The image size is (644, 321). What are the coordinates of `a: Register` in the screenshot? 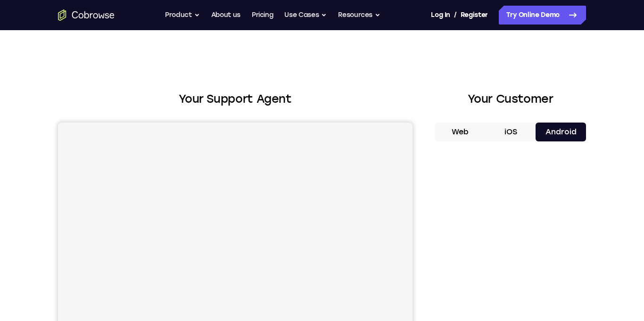 It's located at (475, 15).